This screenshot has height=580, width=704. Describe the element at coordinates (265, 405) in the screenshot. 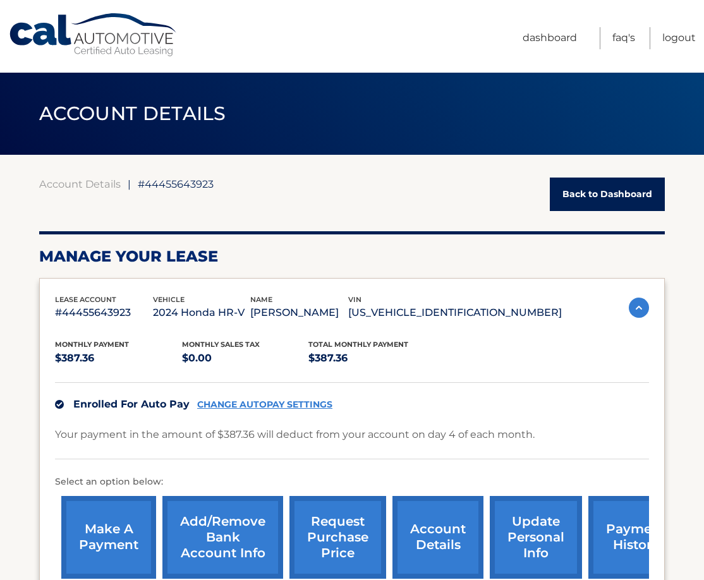

I see `a: CHANGE AUTOPAY SETTINGS` at that location.